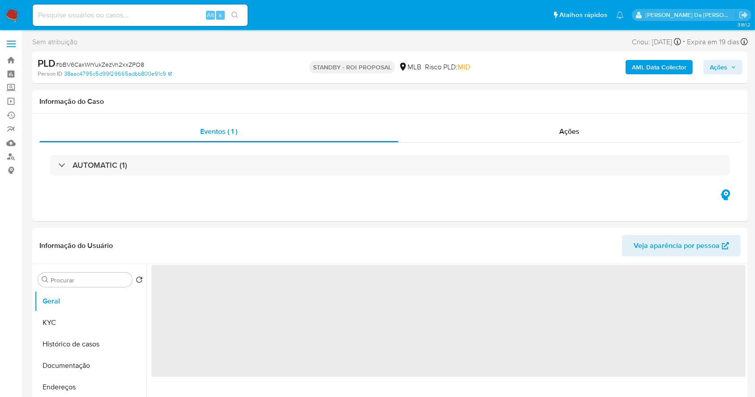  What do you see at coordinates (210, 15) in the screenshot?
I see `span: Alt` at bounding box center [210, 15].